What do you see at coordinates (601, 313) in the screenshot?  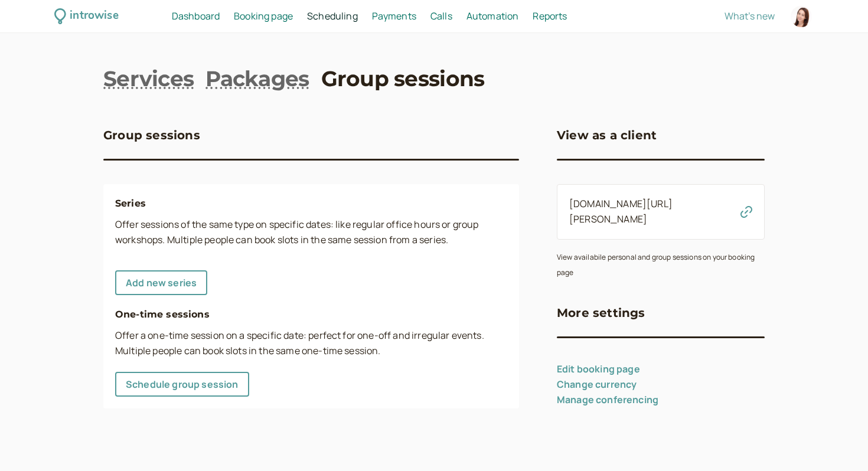 I see `h3: More settings` at bounding box center [601, 313].